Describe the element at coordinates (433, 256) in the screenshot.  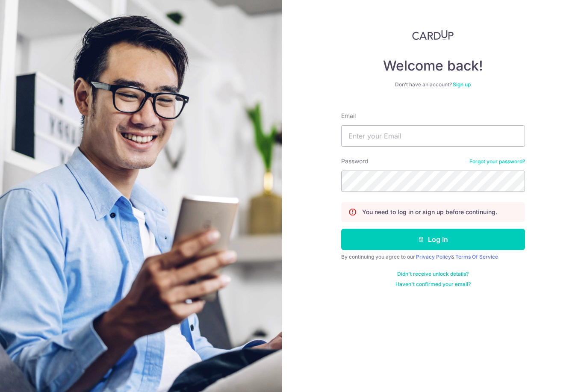
I see `a: Privacy Policy` at that location.